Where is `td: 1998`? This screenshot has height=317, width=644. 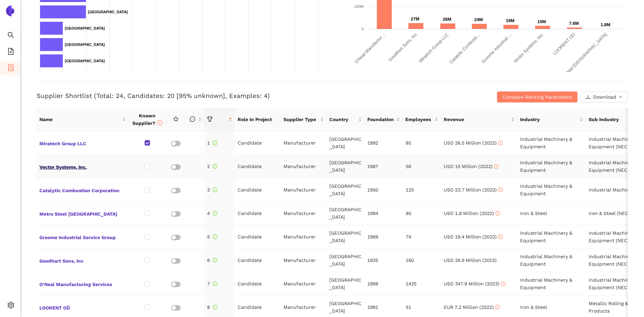 td: 1998 is located at coordinates (384, 284).